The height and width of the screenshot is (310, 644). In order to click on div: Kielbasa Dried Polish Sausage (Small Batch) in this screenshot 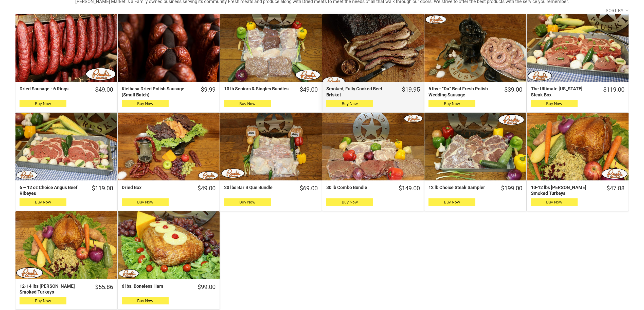, I will do `click(156, 92)`.